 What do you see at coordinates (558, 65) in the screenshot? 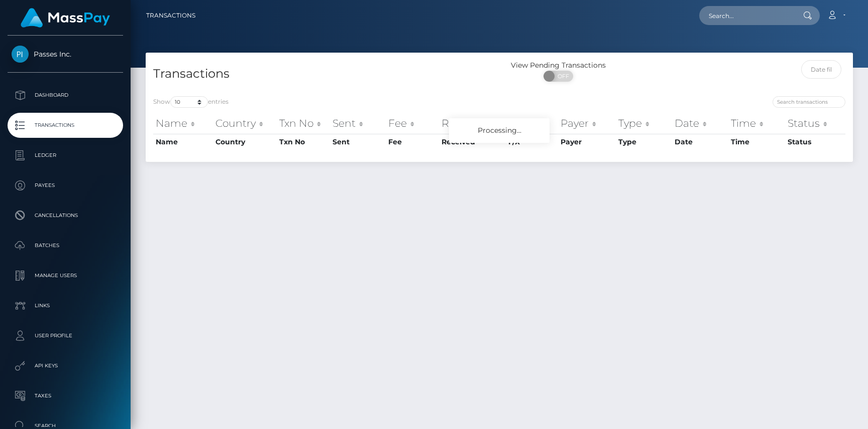
I see `div: View Pending Transactions` at bounding box center [558, 65].